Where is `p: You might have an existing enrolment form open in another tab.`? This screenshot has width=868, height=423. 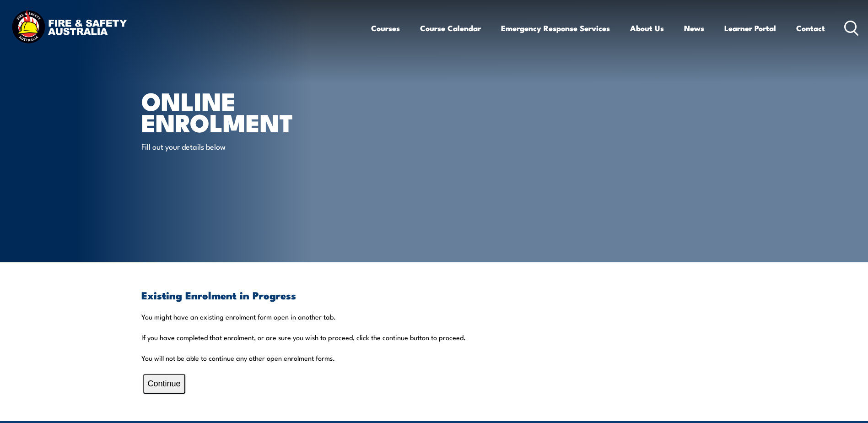 p: You might have an existing enrolment form open in another tab. is located at coordinates (434, 317).